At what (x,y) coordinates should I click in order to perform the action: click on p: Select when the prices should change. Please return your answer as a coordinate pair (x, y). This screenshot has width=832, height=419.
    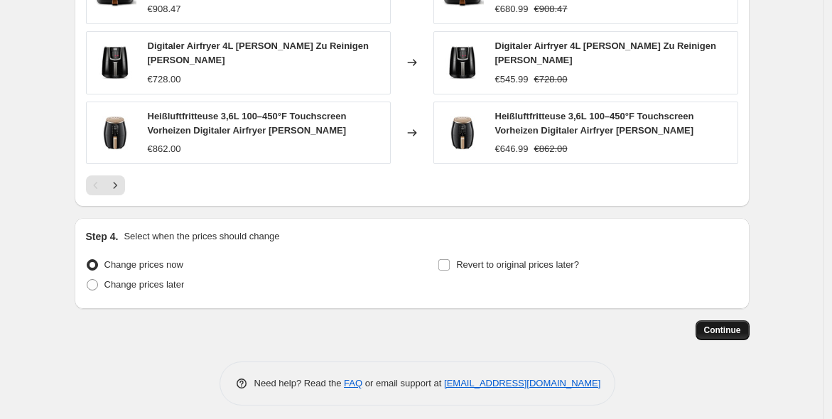
    Looking at the image, I should click on (201, 237).